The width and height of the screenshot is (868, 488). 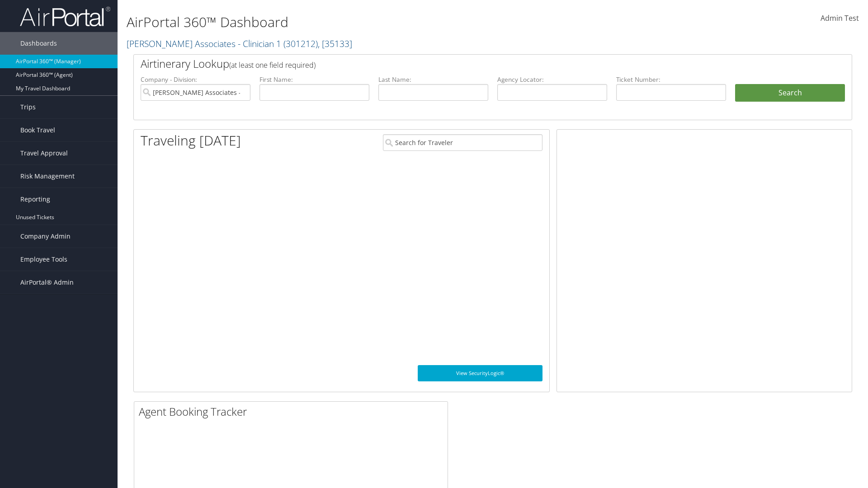 What do you see at coordinates (314, 80) in the screenshot?
I see `label: First Name:` at bounding box center [314, 80].